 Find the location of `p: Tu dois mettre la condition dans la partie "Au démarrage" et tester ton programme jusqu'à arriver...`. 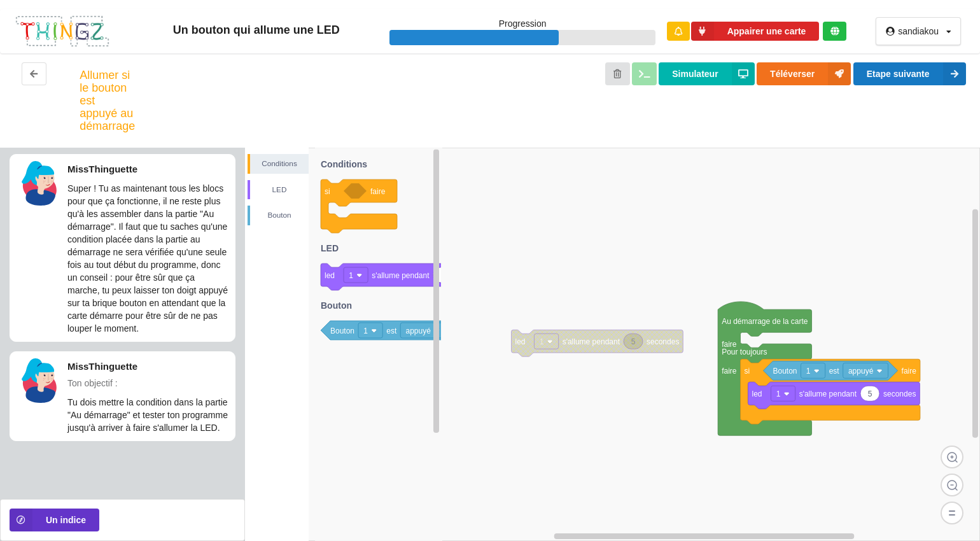

p: Tu dois mettre la condition dans la partie "Au démarrage" et tester ton programme jusqu'à arriver... is located at coordinates (148, 415).